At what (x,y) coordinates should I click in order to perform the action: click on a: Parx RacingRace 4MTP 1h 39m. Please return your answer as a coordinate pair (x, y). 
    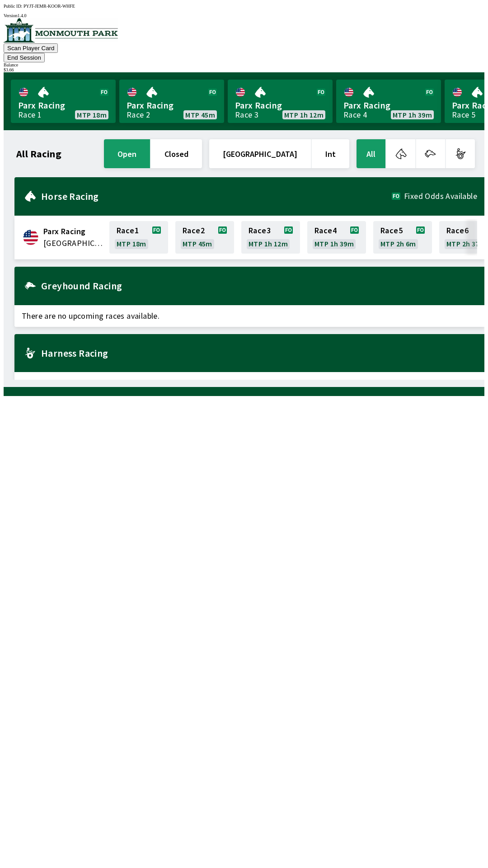
    Looking at the image, I should click on (388, 101).